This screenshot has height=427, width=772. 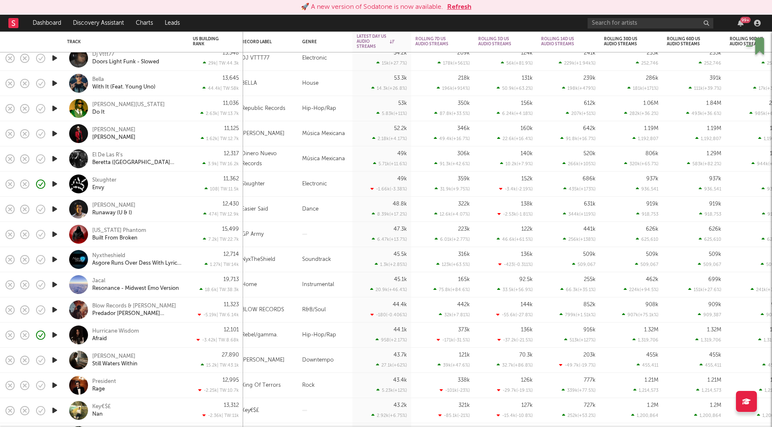 I want to click on div: 1.06M, so click(x=651, y=103).